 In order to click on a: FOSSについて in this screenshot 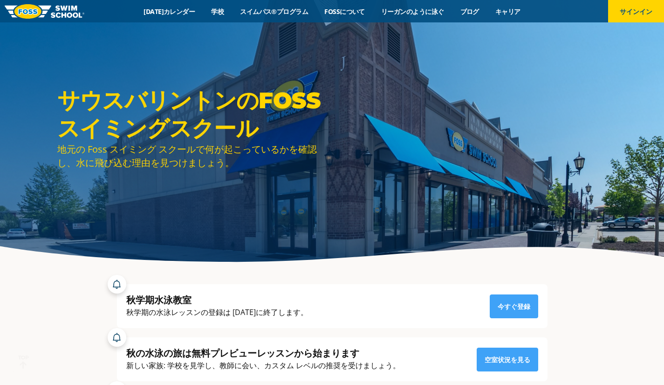, I will do `click(345, 11)`.